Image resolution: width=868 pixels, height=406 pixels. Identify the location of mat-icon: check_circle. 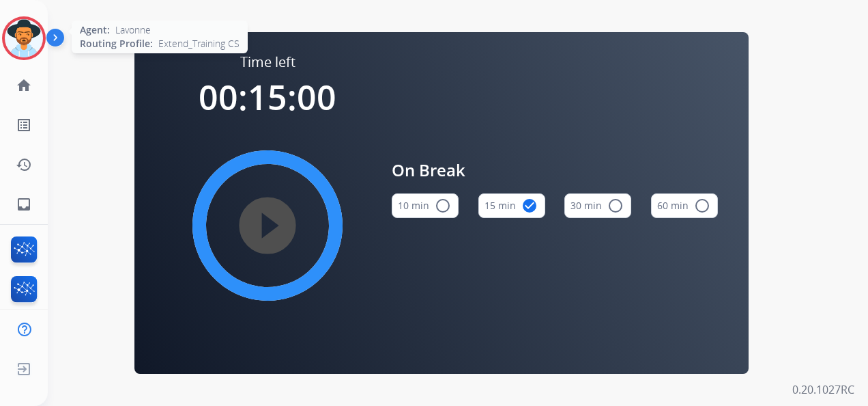
(529, 206).